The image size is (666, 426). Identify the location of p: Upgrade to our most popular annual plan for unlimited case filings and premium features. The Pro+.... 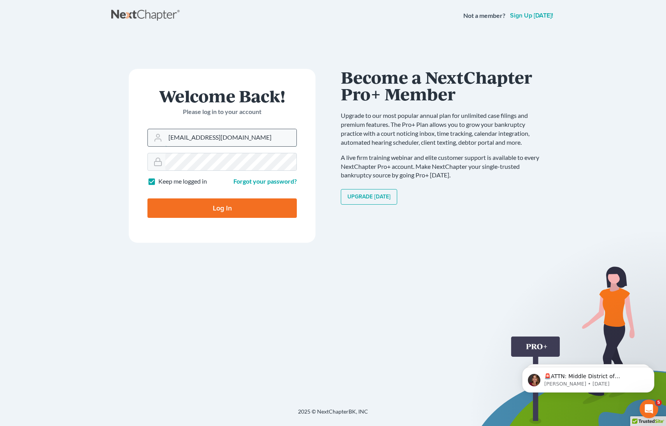
(444, 129).